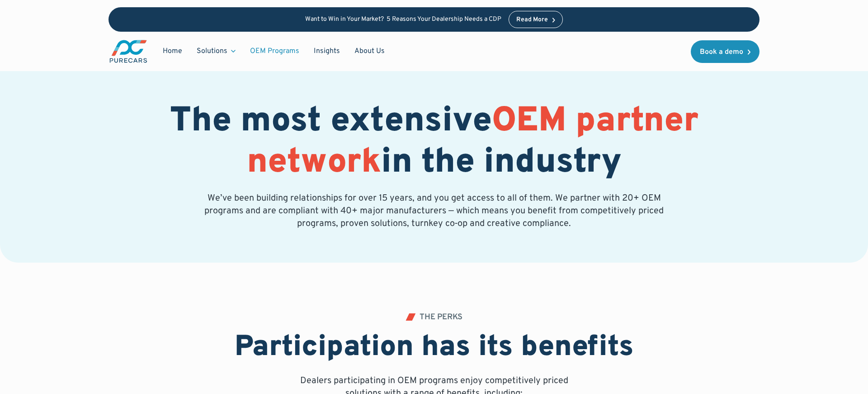 The width and height of the screenshot is (868, 394). Describe the element at coordinates (434, 142) in the screenshot. I see `h1: The most extensive in the industry` at that location.